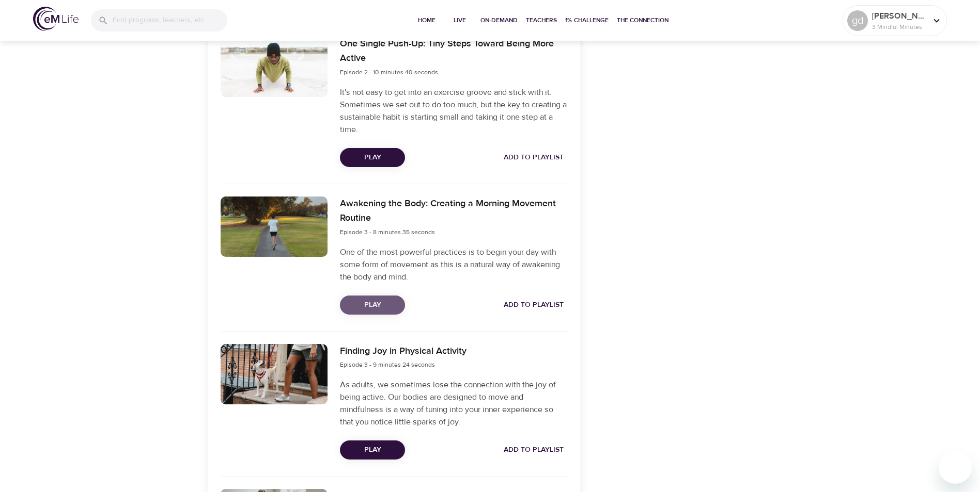  Describe the element at coordinates (403, 351) in the screenshot. I see `h6: Finding Joy in Physical Activity` at that location.